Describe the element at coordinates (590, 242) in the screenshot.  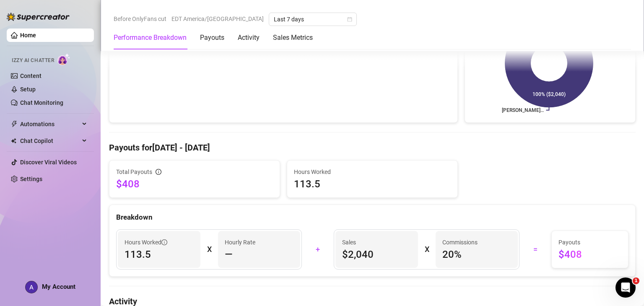
I see `span: Payouts` at that location.